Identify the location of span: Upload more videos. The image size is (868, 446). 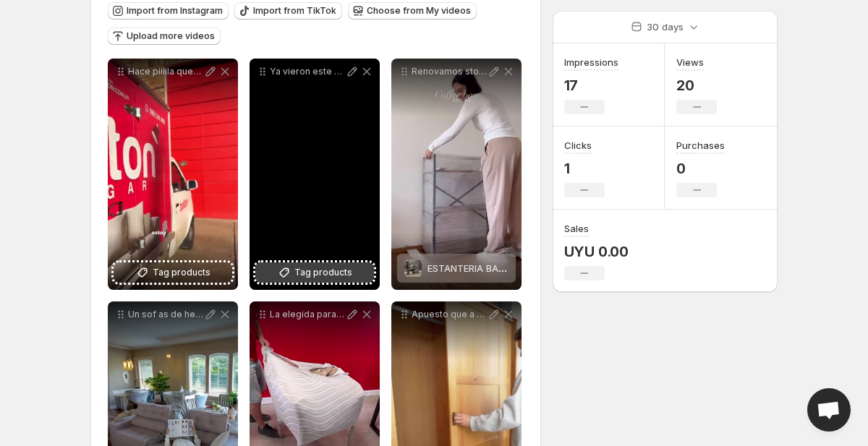
(171, 36).